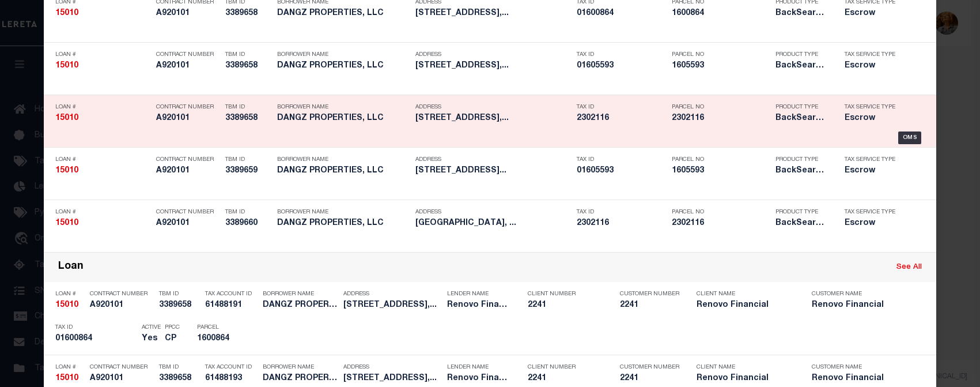 The width and height of the screenshot is (980, 387). What do you see at coordinates (910, 138) in the screenshot?
I see `div: OMS` at bounding box center [910, 138].